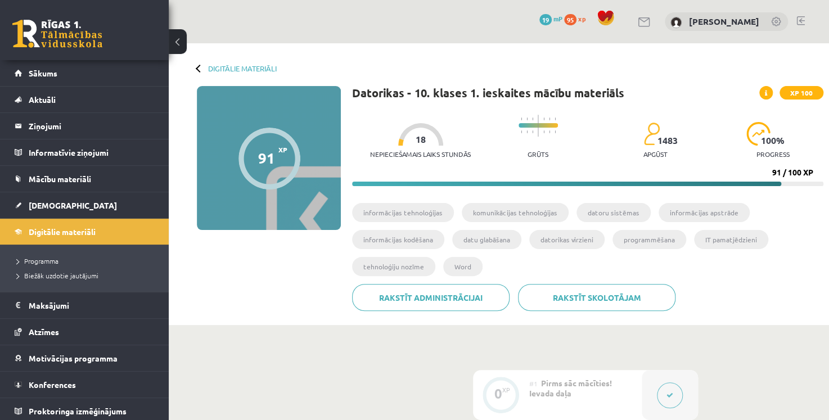 The image size is (829, 420). Describe the element at coordinates (57, 276) in the screenshot. I see `span: Biežāk uzdotie jautājumi` at that location.